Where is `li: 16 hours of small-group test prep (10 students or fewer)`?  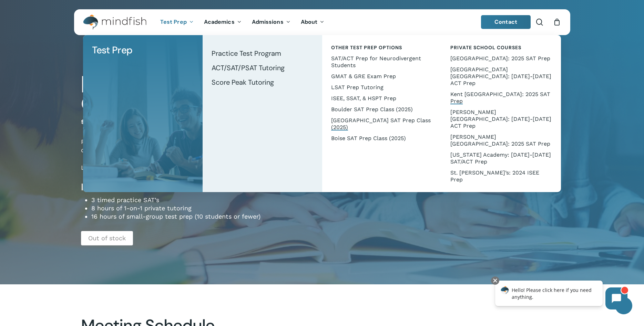 li: 16 hours of small-group test prep (10 students or fewer) is located at coordinates (207, 217).